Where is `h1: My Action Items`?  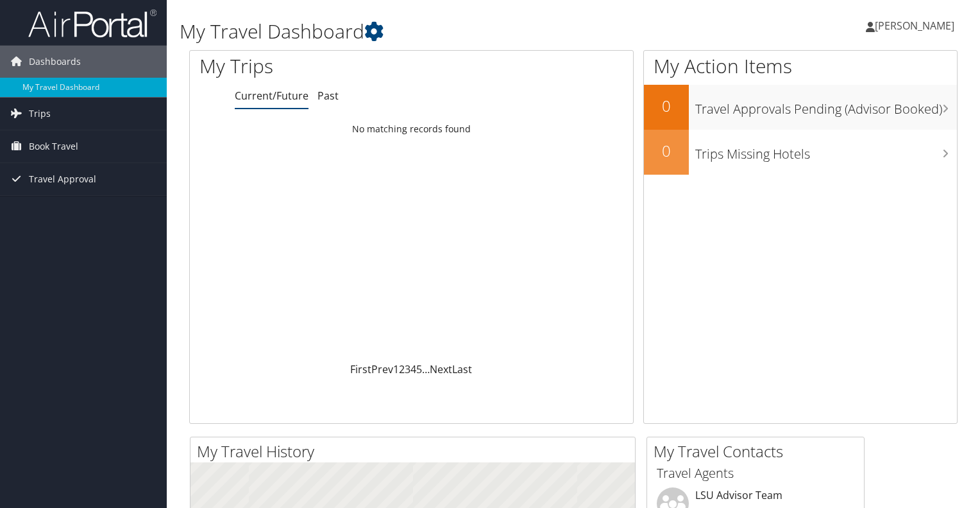 h1: My Action Items is located at coordinates (800, 66).